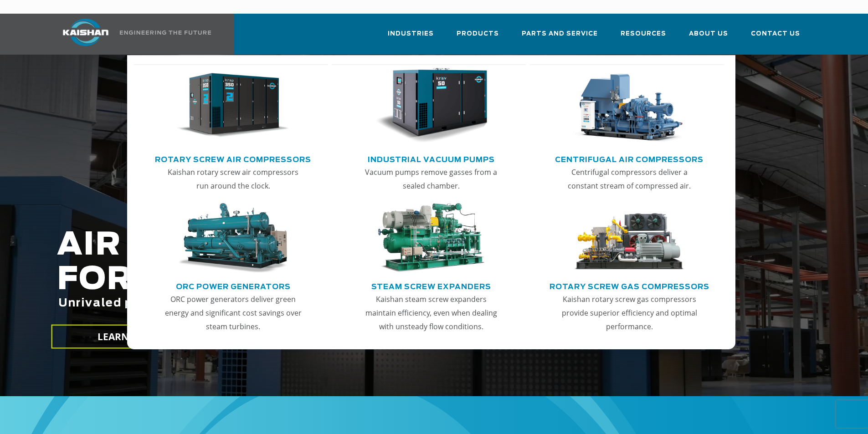 This screenshot has height=434, width=868. What do you see at coordinates (776, 37) in the screenshot?
I see `a: Contact Us` at bounding box center [776, 37].